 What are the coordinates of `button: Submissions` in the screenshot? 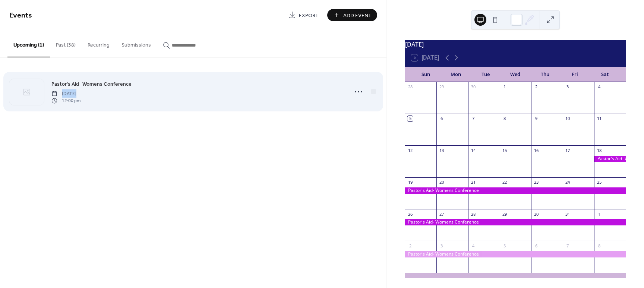 It's located at (136, 43).